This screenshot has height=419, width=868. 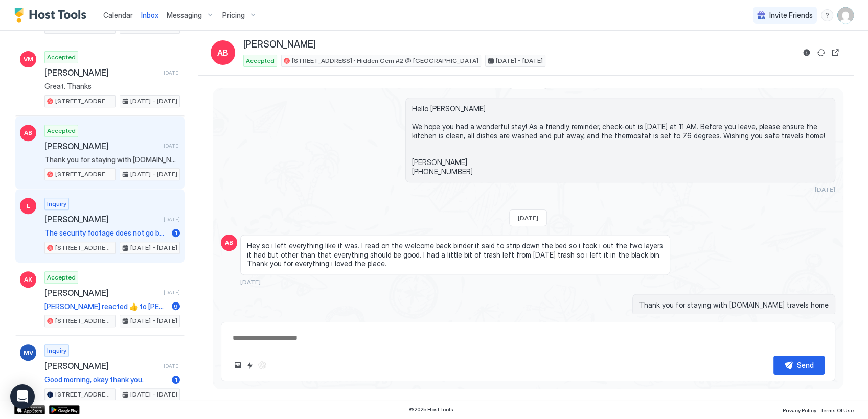 I want to click on button: Upload image, so click(x=238, y=366).